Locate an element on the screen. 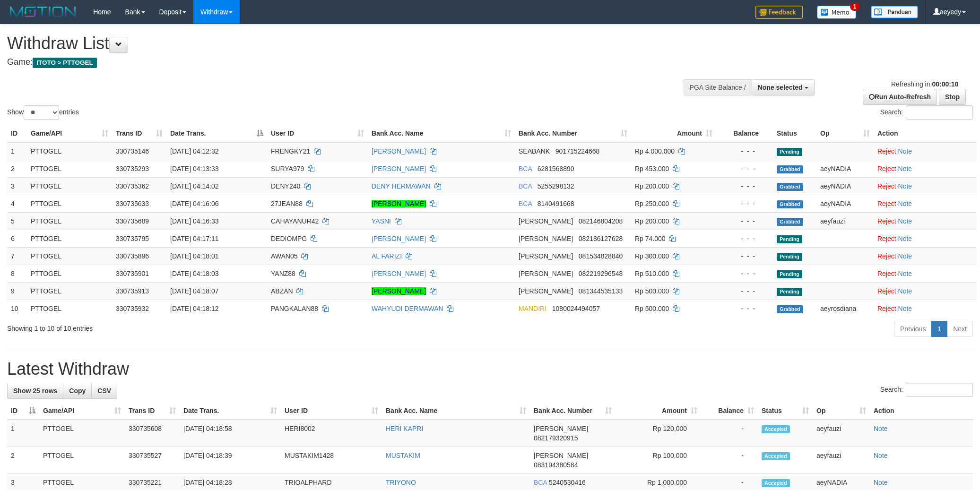 The width and height of the screenshot is (980, 490). span: Rp 300.000 is located at coordinates (652, 257).